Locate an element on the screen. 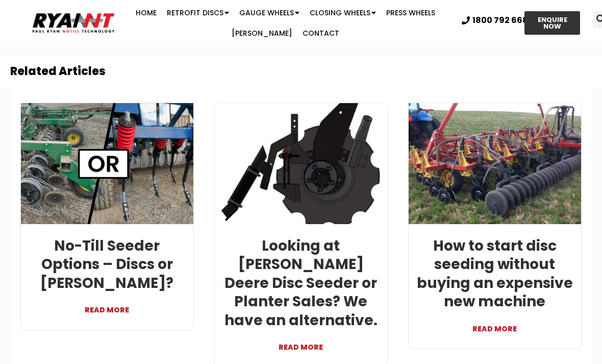 Image resolution: width=602 pixels, height=364 pixels. a: ENQUIRE NOW is located at coordinates (552, 23).